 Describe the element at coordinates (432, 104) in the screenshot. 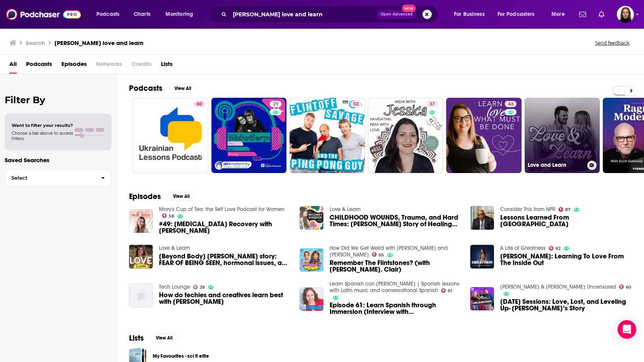

I see `span: 37` at that location.